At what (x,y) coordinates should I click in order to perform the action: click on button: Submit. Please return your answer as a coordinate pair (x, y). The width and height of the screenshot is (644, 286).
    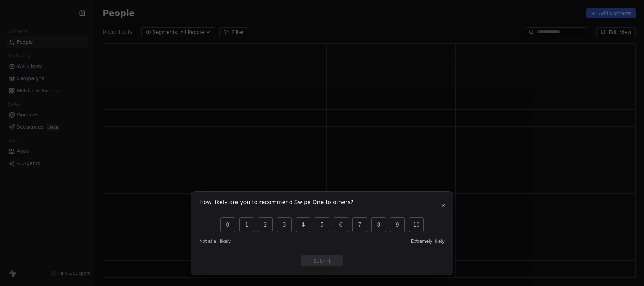
    Looking at the image, I should click on (322, 261).